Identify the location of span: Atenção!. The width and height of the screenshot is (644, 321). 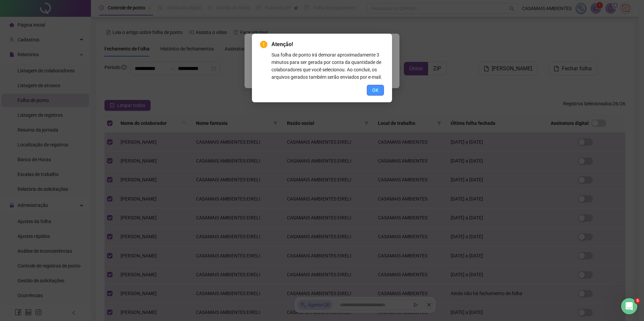
(328, 44).